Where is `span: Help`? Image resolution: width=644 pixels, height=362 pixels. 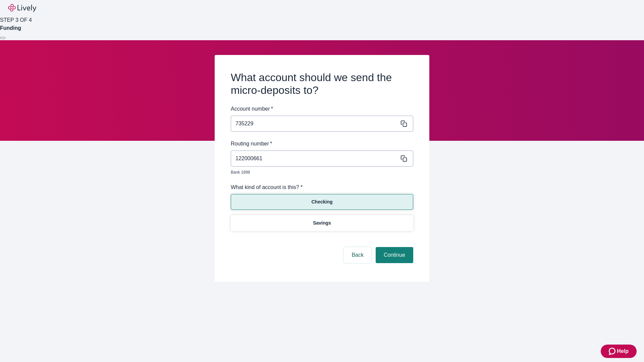 span: Help is located at coordinates (622, 351).